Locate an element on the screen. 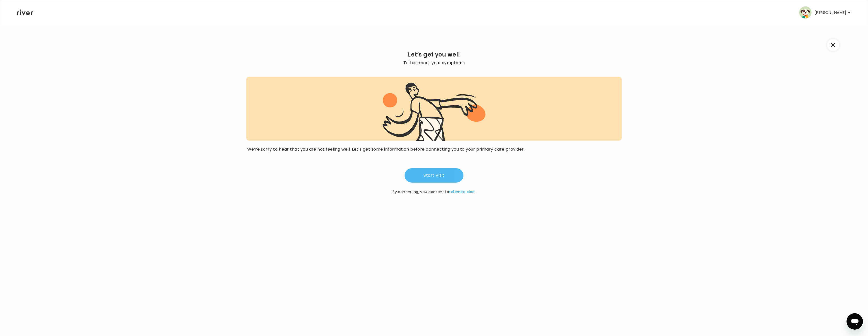 The height and width of the screenshot is (336, 868). p: We’re sorry to hear that you are not feeling well. Let’s get some information before connecting y... is located at coordinates (434, 149).